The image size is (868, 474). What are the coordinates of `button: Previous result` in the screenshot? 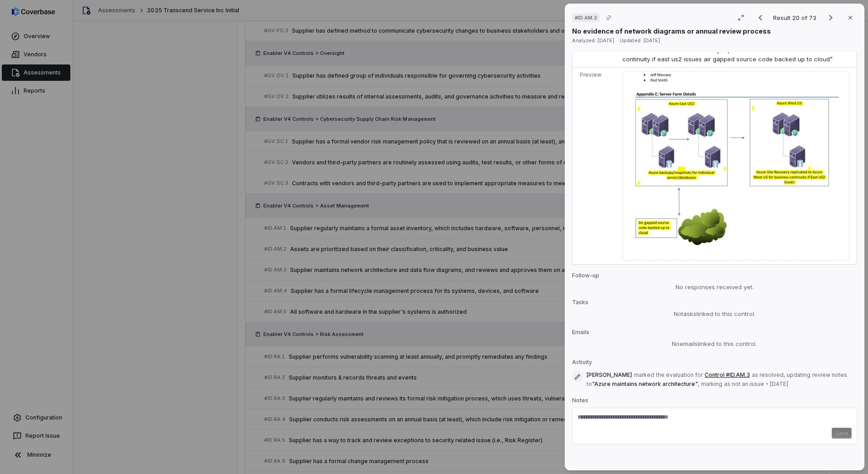 It's located at (760, 18).